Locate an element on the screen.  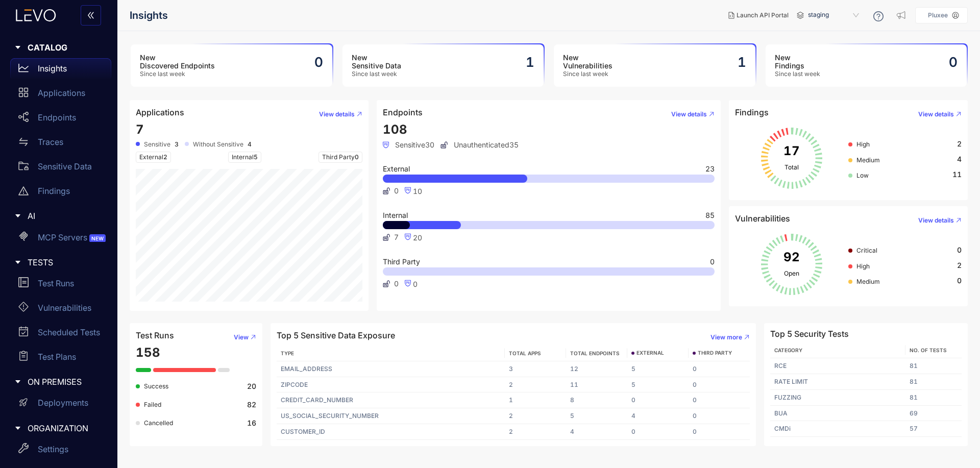
div: ORGANIZATION is located at coordinates (59, 428).